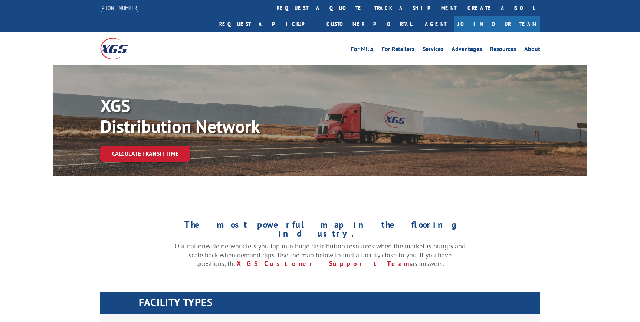 The height and width of the screenshot is (322, 640). I want to click on a: Services, so click(433, 50).